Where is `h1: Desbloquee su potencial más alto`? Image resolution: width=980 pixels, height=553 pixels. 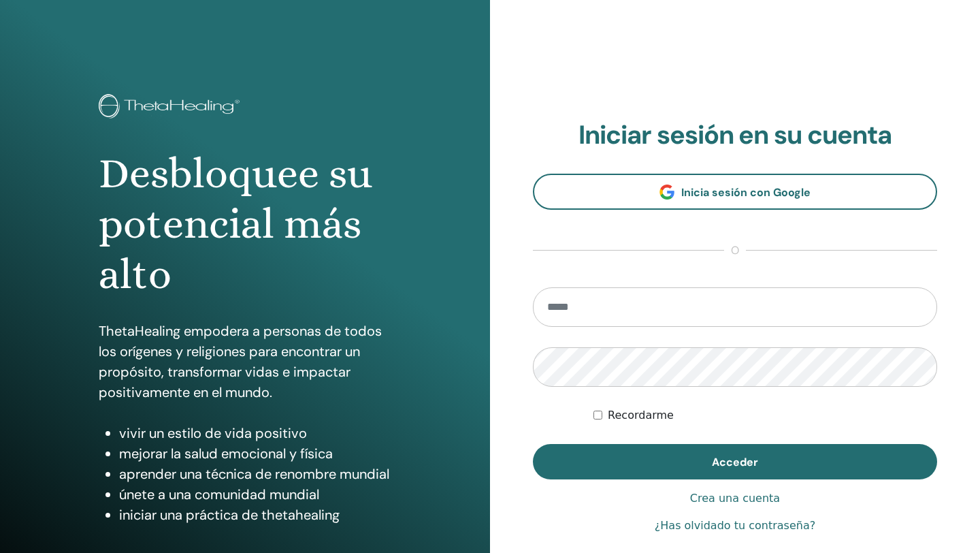 h1: Desbloquee su potencial más alto is located at coordinates (245, 224).